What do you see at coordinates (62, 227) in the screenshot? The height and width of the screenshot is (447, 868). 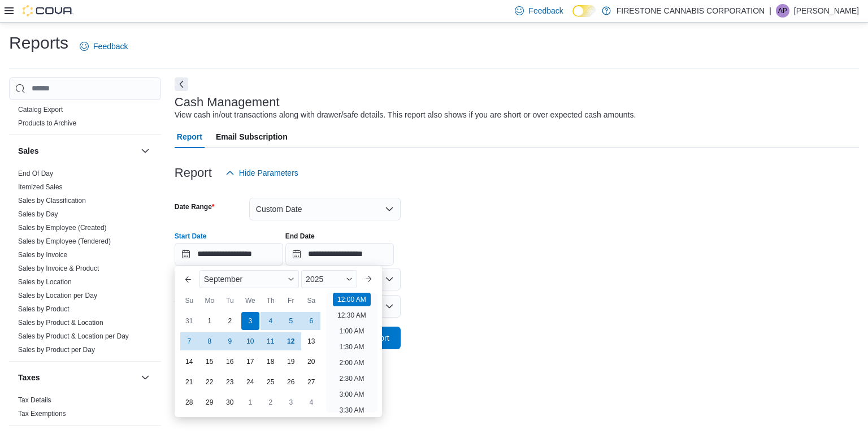 I see `a: Sales by Employee (Created)` at bounding box center [62, 227].